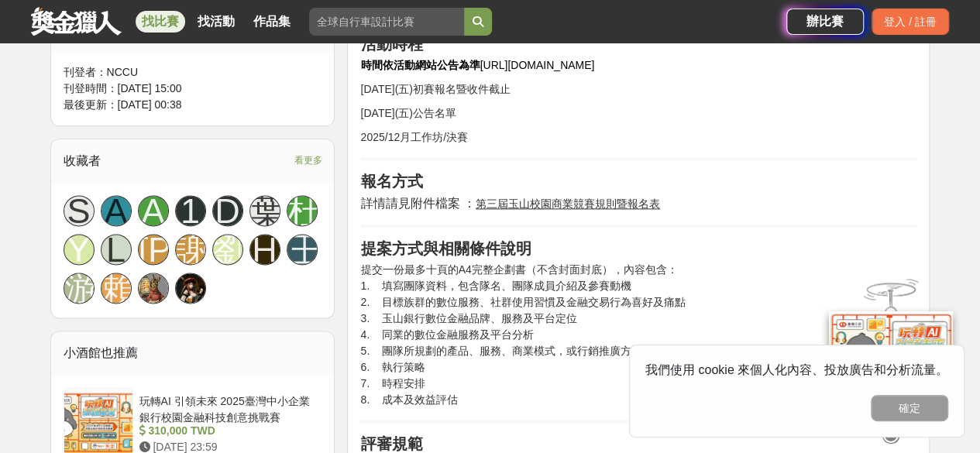 Image resolution: width=980 pixels, height=453 pixels. What do you see at coordinates (160, 22) in the screenshot?
I see `a: 找比賽` at bounding box center [160, 22].